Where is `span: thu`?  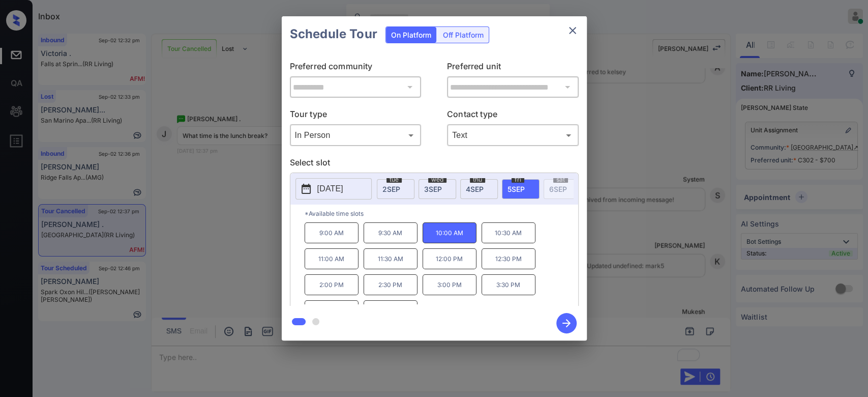
span: thu is located at coordinates (477, 179).